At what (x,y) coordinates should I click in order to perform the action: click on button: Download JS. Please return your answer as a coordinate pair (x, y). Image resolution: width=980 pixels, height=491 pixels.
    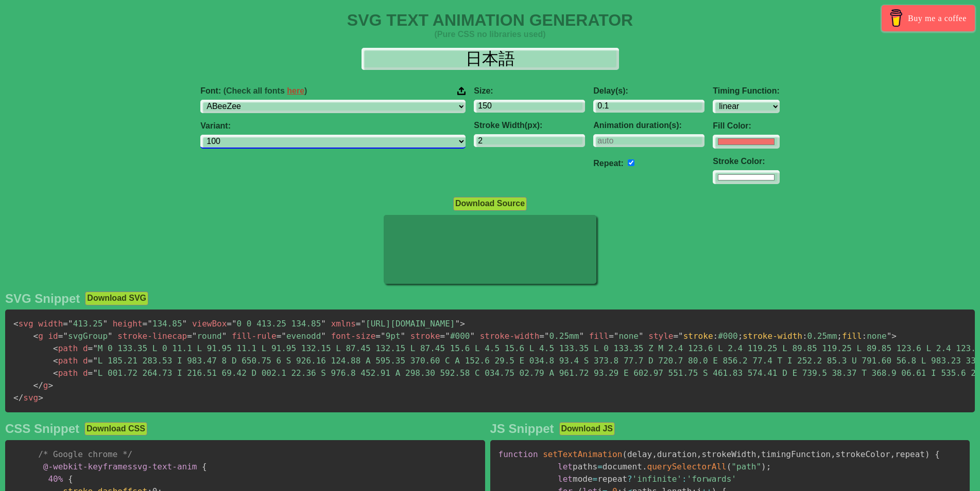
    Looking at the image, I should click on (587, 429).